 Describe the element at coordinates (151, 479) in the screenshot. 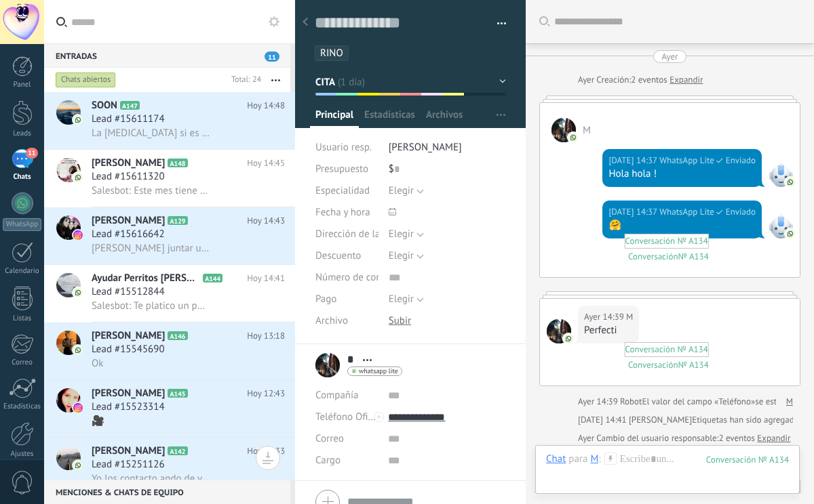

I see `span: Yo los contacto ando de viaje y llego a finales de octubre` at that location.